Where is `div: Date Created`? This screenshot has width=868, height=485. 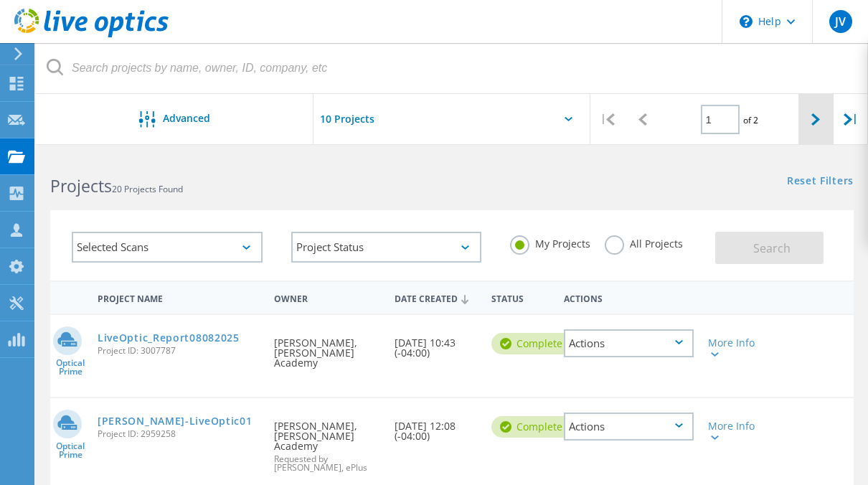
div: Date Created is located at coordinates (435, 297).